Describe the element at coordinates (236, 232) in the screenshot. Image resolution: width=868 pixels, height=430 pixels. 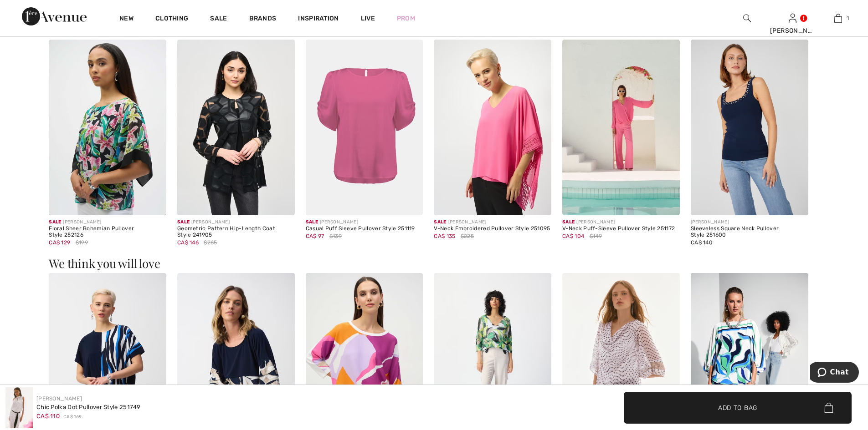
I see `div: Geometric Pattern Hip-Length Coat Style 241905` at that location.